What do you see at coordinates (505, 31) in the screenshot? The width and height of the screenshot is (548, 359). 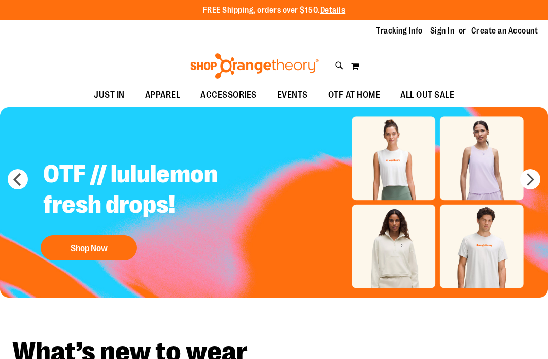 I see `a: Create an Account` at bounding box center [505, 31].